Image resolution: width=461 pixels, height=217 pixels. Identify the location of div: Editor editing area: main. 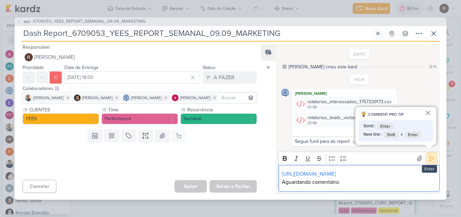
(359, 178).